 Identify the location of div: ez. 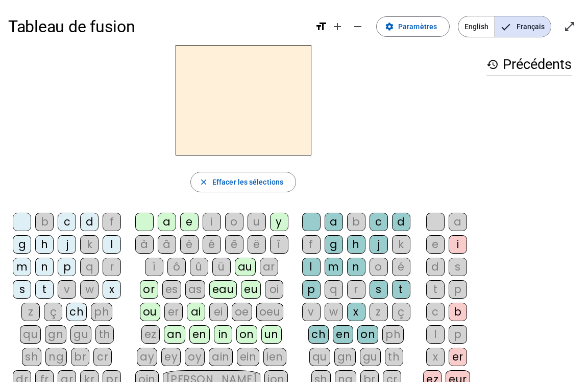
(150, 334).